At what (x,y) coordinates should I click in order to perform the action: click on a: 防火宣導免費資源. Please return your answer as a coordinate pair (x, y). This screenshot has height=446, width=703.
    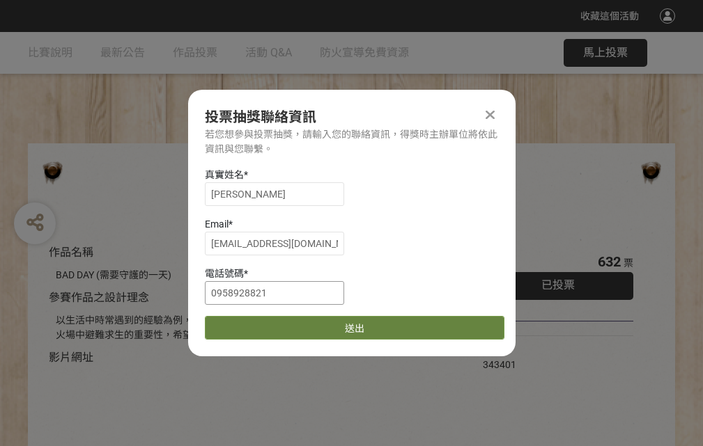
    Looking at the image, I should click on (364, 53).